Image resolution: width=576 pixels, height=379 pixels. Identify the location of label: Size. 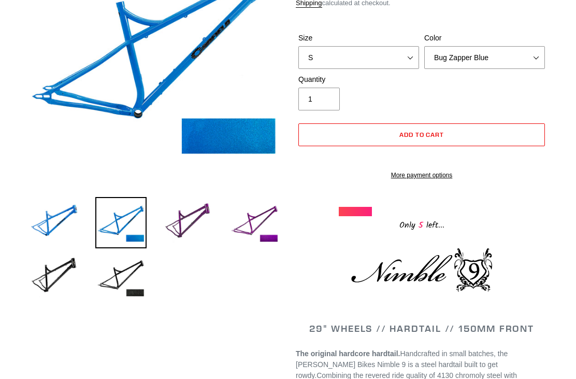
(359, 38).